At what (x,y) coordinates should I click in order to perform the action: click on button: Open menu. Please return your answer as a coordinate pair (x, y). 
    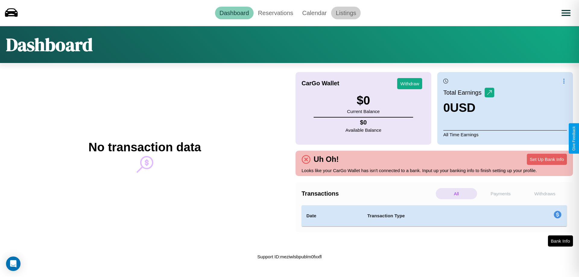
    Looking at the image, I should click on (566, 13).